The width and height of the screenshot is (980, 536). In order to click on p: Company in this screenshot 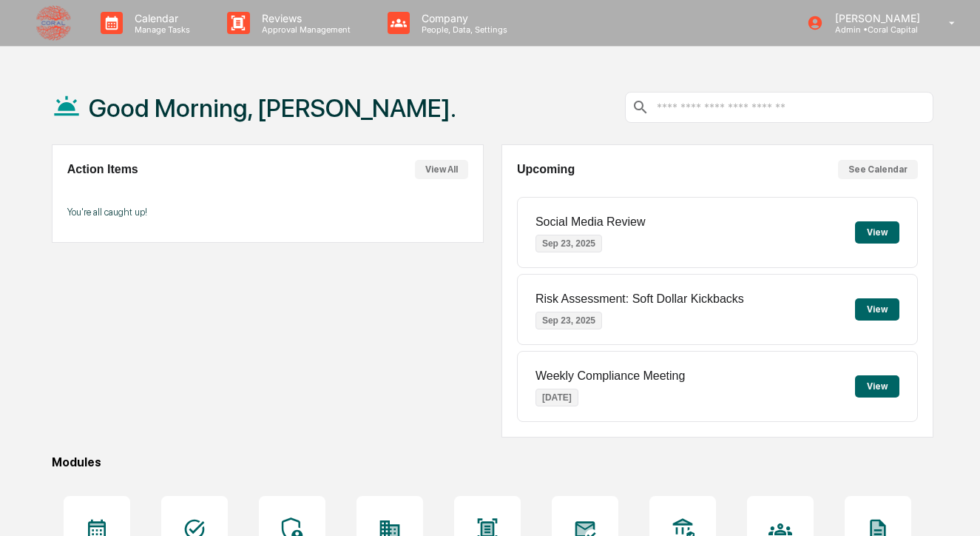, I will do `click(463, 18)`.